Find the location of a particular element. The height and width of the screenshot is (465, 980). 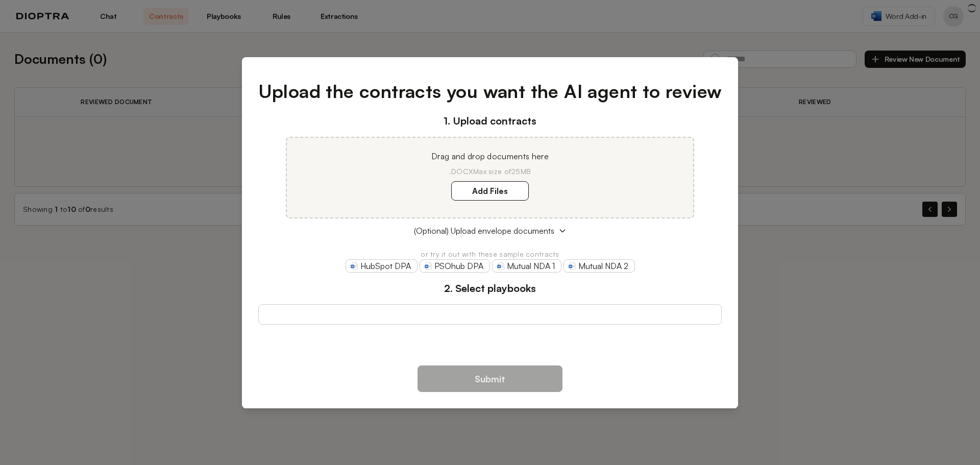

a: PSOhub DPA is located at coordinates (455, 266).